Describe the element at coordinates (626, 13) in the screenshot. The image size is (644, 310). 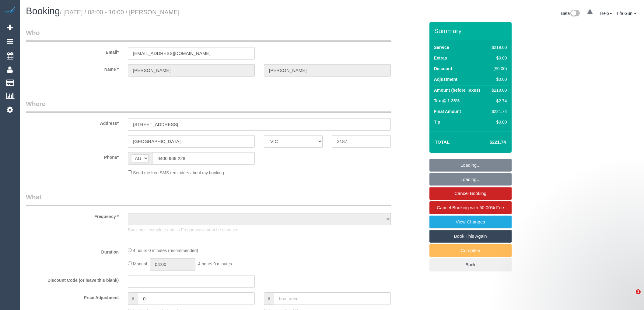
I see `a: Tifa Guni` at that location.